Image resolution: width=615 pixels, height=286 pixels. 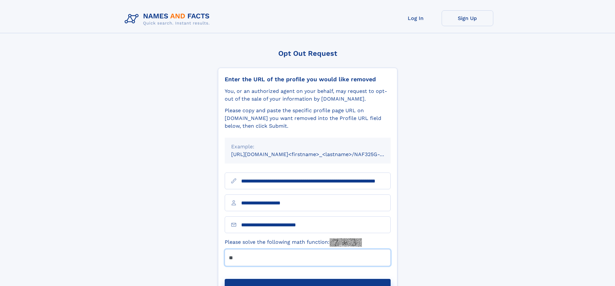 What do you see at coordinates (168, 19) in the screenshot?
I see `img: Logo Names and Facts` at bounding box center [168, 19].